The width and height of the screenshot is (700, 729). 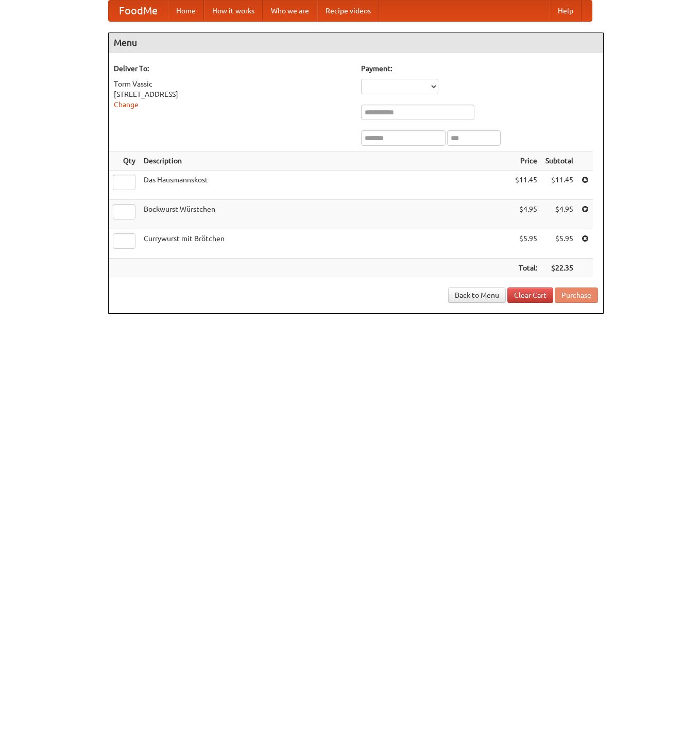 I want to click on h4: Menu, so click(x=356, y=42).